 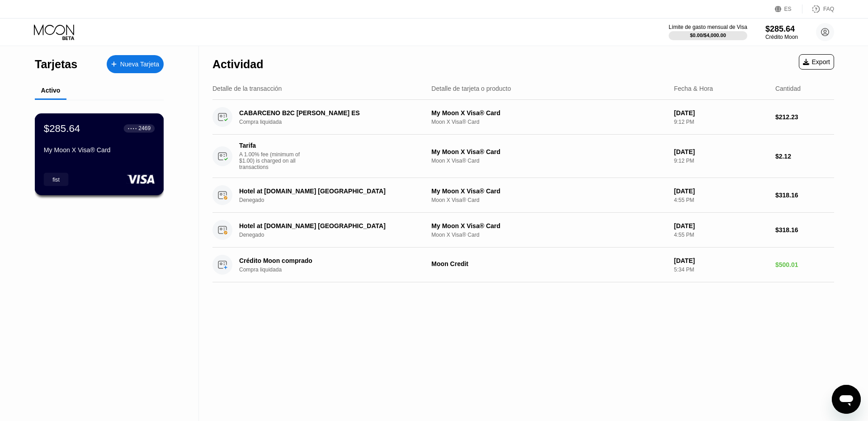 What do you see at coordinates (805, 265) in the screenshot?
I see `div: $500.01` at bounding box center [805, 265].